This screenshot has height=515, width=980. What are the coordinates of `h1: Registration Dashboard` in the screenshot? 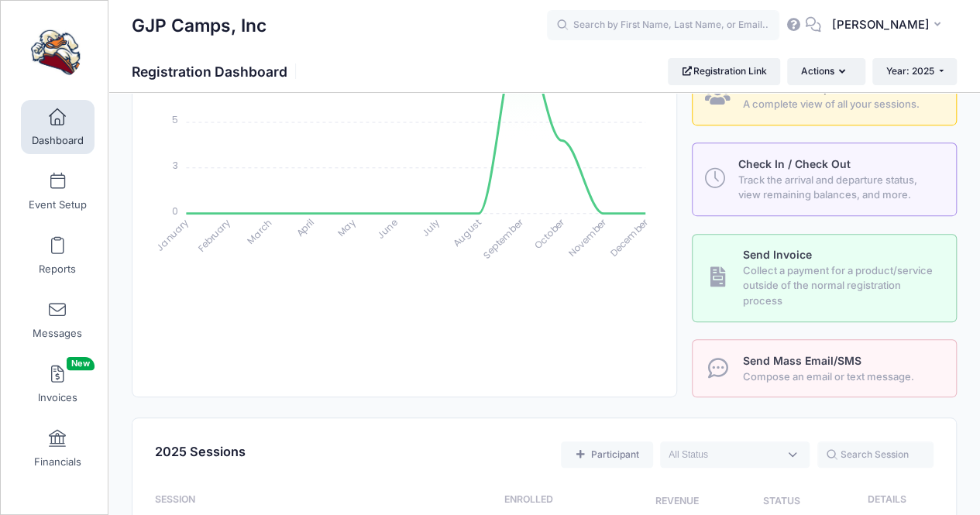 It's located at (216, 71).